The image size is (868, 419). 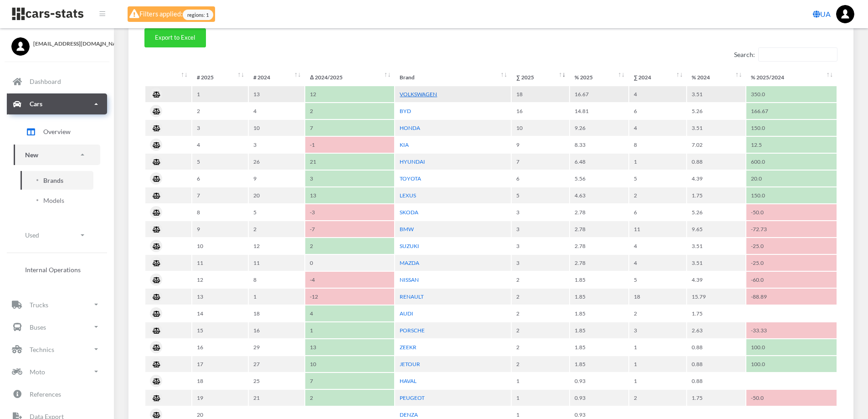 I want to click on td: -72.73, so click(x=792, y=229).